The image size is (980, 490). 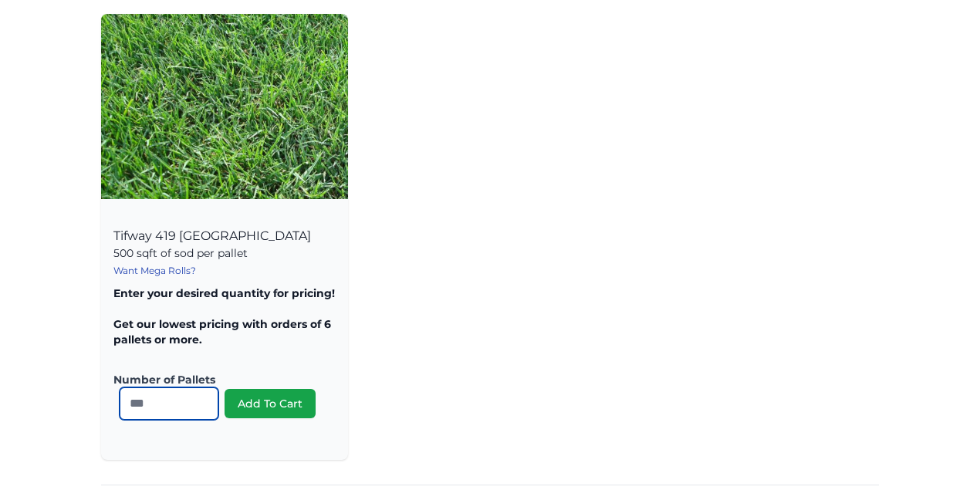 What do you see at coordinates (224, 253) in the screenshot?
I see `p: 500 sqft of sod per pallet` at bounding box center [224, 253].